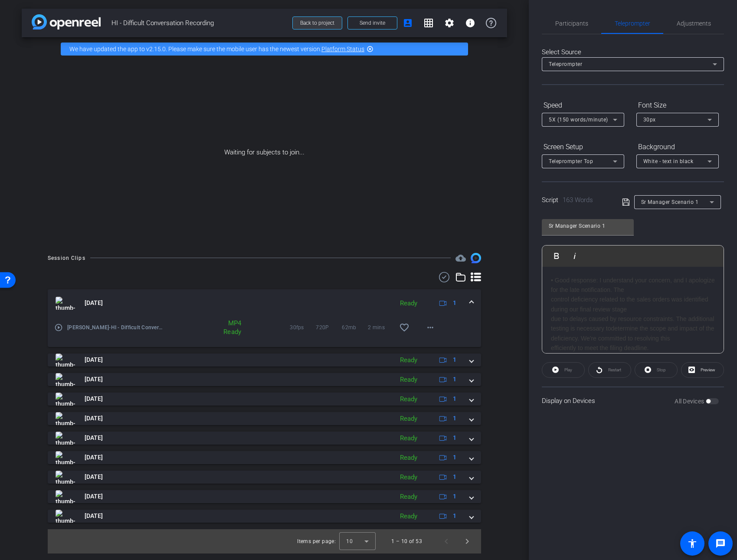 The image size is (737, 560). What do you see at coordinates (577, 200) in the screenshot?
I see `span: 163 Words` at bounding box center [577, 200].